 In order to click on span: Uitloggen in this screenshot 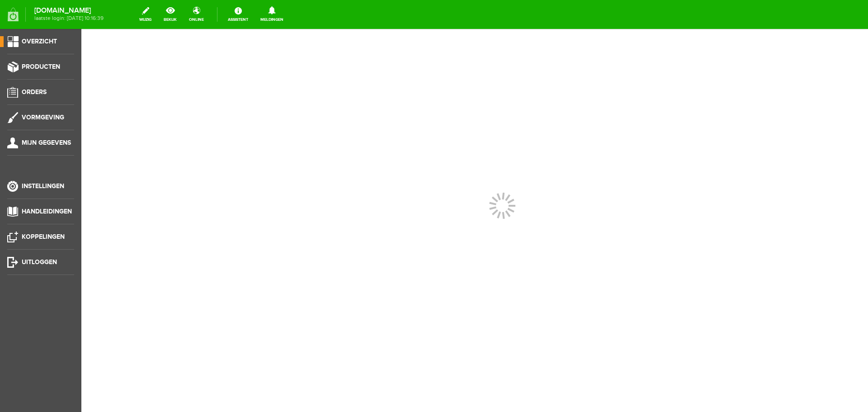, I will do `click(39, 262)`.